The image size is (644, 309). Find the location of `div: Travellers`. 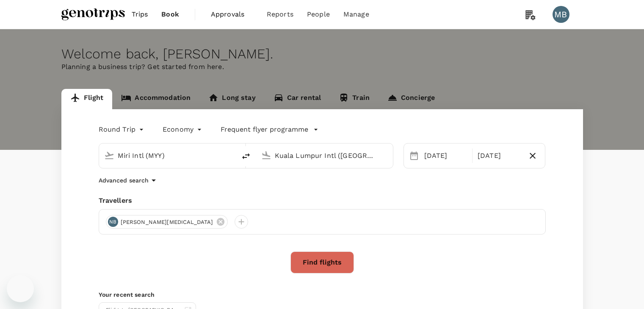

div: Travellers is located at coordinates (322, 200).